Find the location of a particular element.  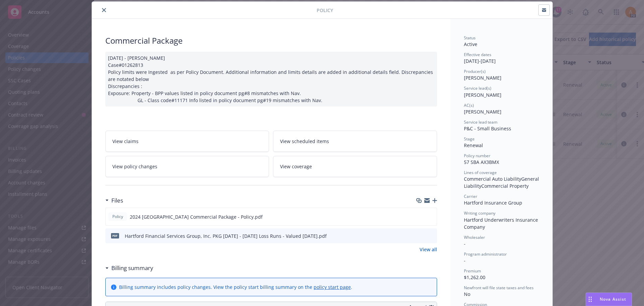

div: Commercial Package is located at coordinates (272, 40).